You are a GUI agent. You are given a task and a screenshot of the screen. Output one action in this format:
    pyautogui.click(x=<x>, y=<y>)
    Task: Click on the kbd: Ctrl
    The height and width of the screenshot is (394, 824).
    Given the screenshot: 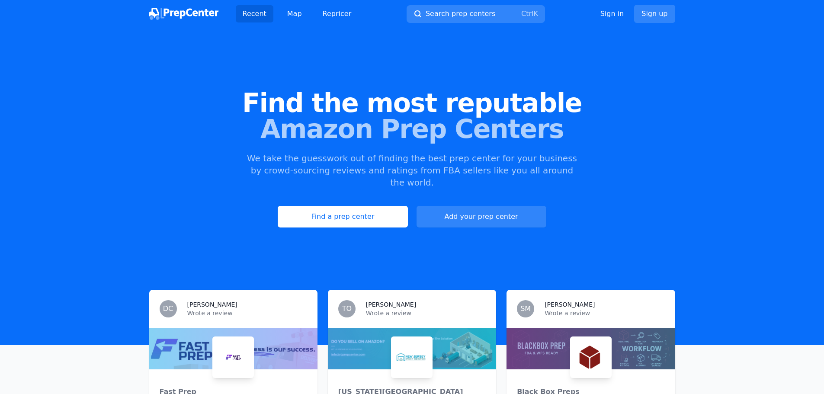 What is the action you would take?
    pyautogui.click(x=528, y=13)
    